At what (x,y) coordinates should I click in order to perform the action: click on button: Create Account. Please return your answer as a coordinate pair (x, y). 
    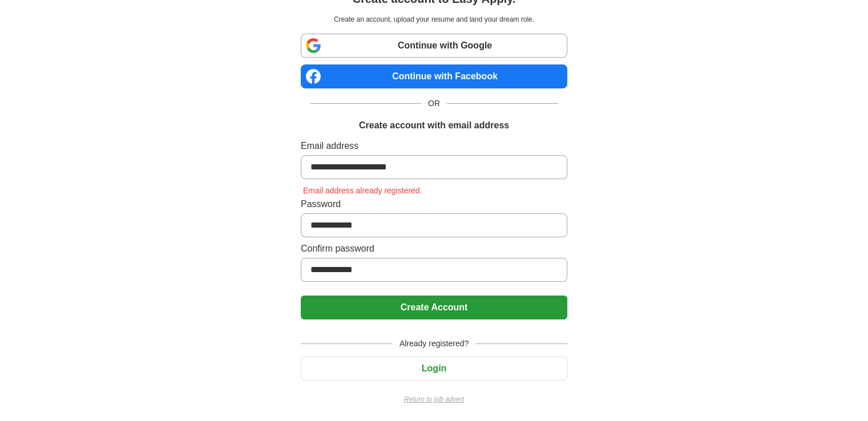
    Looking at the image, I should click on (434, 307).